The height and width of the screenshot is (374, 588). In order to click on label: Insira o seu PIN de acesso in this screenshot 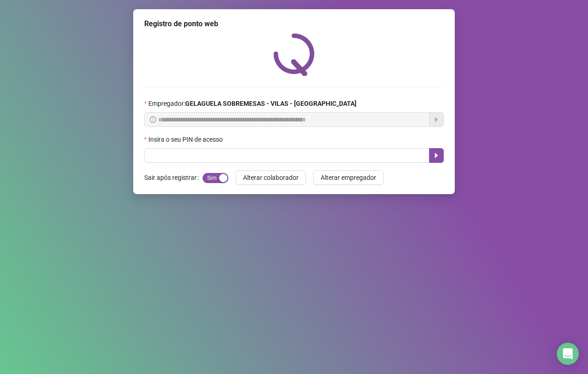, I will do `click(187, 140)`.